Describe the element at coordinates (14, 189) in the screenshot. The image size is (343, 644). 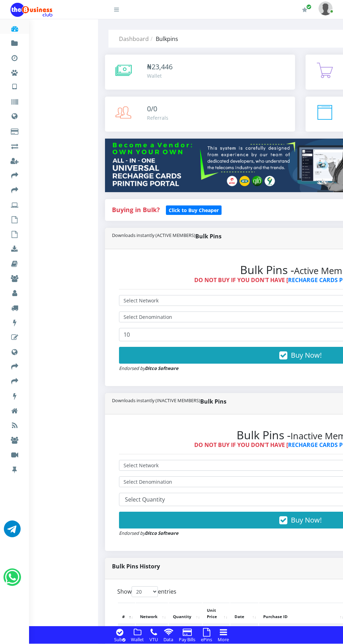
I see `a: Transfer to Bank` at that location.